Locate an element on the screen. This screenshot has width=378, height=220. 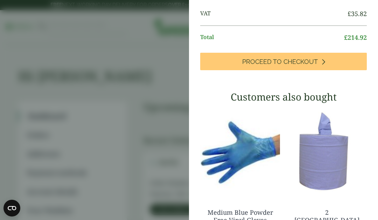
span: Total is located at coordinates (272, 37).